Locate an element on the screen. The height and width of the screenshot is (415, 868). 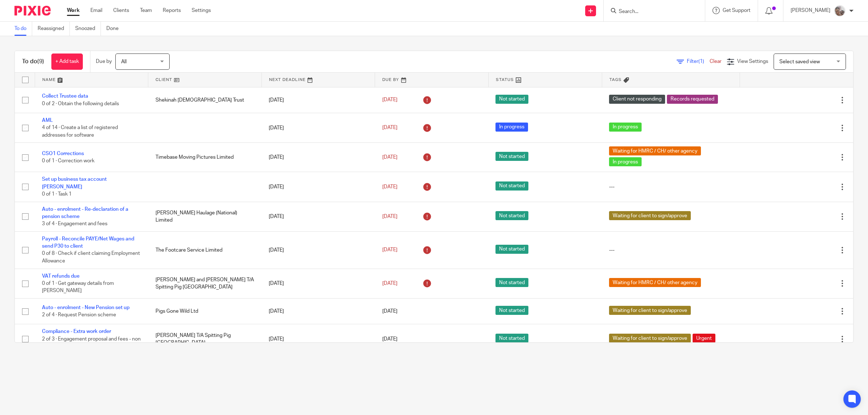
span: Client not responding is located at coordinates (637, 99).